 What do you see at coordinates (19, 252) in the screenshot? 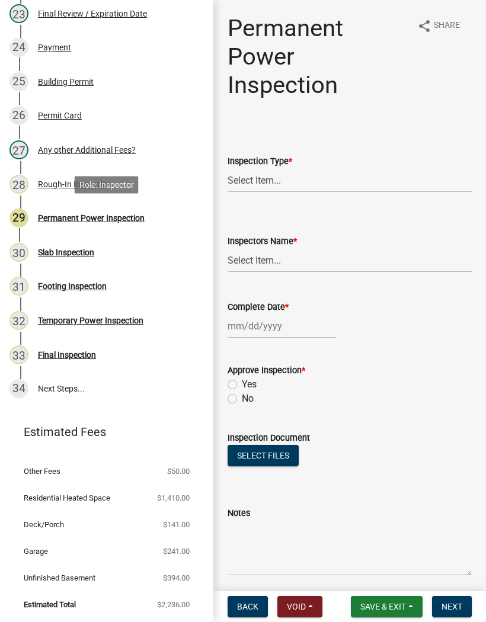
I see `div: 30` at bounding box center [19, 252].